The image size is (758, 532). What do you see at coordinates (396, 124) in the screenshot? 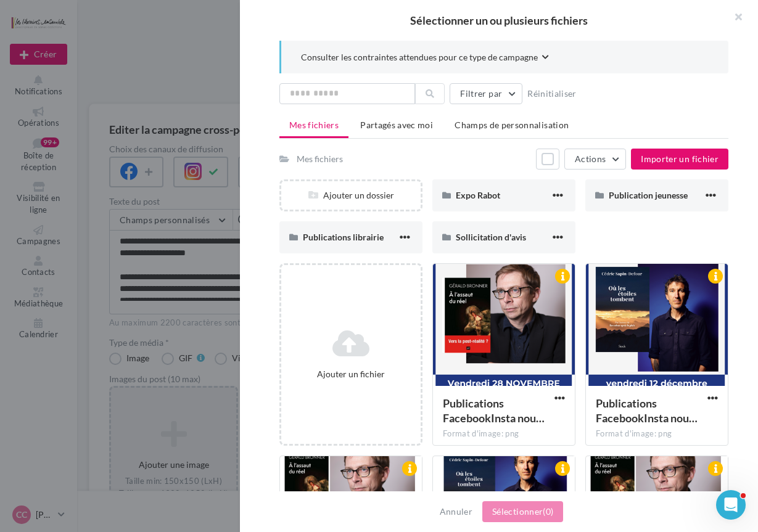
I see `span: Partagés avec moi` at bounding box center [396, 124].